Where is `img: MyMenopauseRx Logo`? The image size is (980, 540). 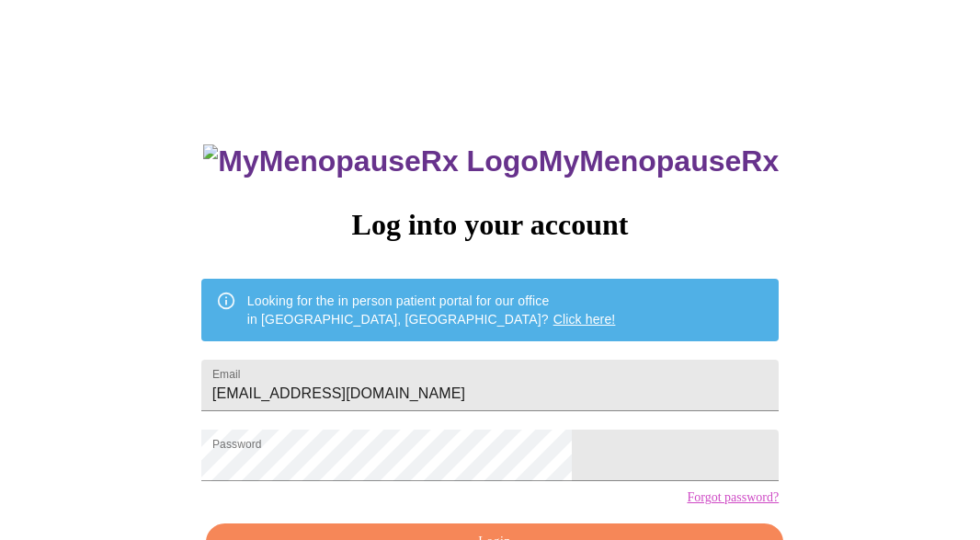 img: MyMenopauseRx Logo is located at coordinates (371, 161).